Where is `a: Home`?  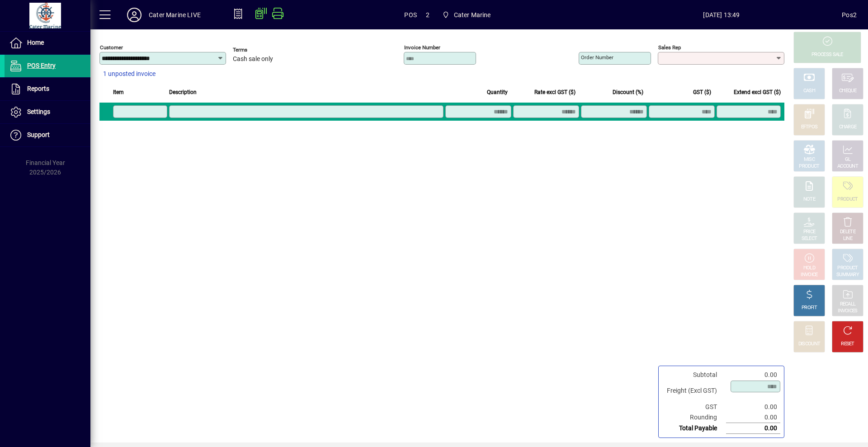 a: Home is located at coordinates (48, 43).